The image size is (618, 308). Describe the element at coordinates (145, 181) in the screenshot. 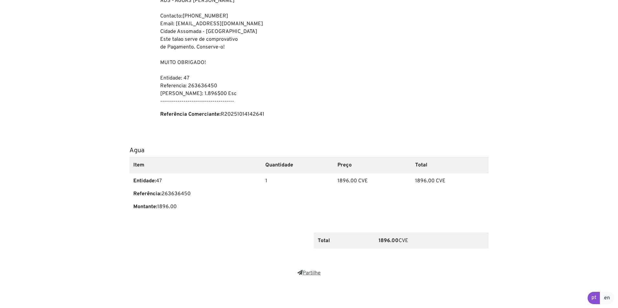

I see `b: Entidade:` at that location.